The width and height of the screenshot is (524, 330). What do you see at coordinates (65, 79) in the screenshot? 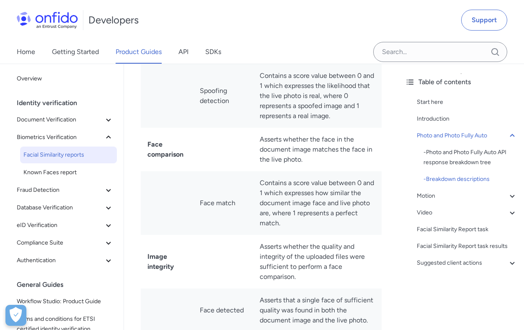
I see `a: Overview` at bounding box center [65, 79].